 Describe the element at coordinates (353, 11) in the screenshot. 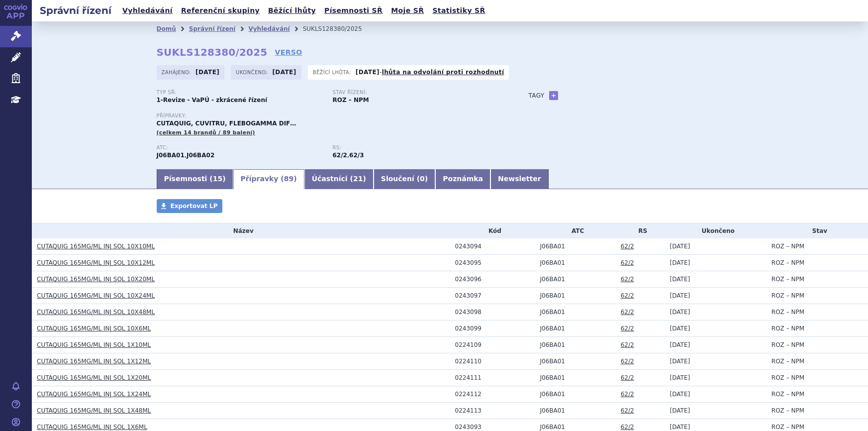

I see `a: Písemnosti SŘ` at that location.